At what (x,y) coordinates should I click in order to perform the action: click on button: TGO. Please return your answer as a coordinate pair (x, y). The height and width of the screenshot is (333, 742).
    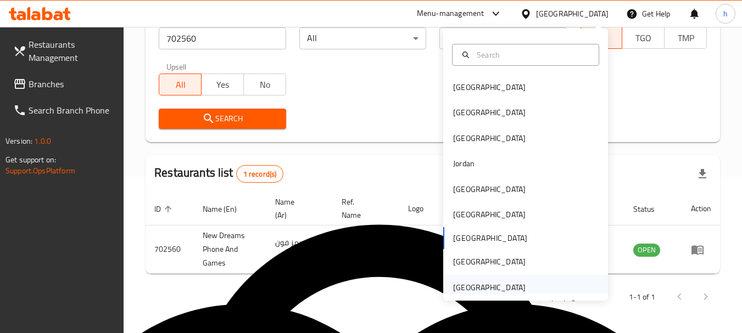
    Looking at the image, I should click on (643, 38).